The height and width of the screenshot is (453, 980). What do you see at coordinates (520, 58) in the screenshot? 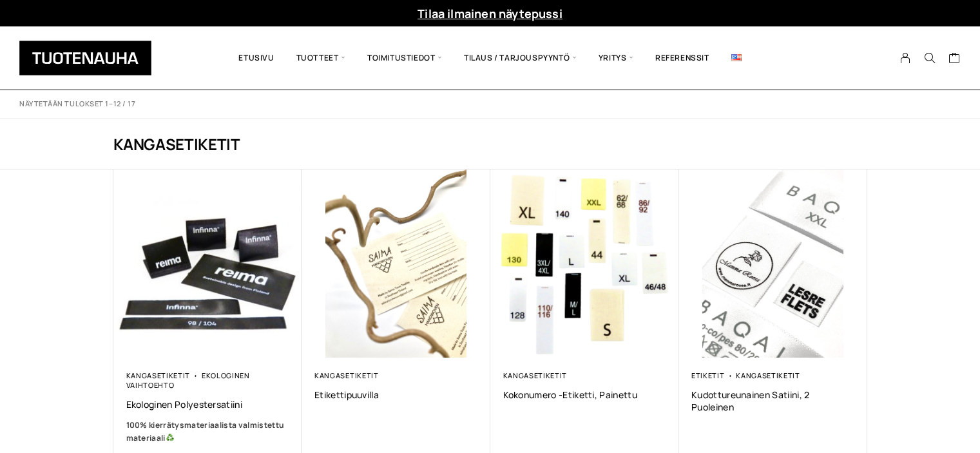
I see `span: Tilaus / Tarjouspyyntö` at bounding box center [520, 58].